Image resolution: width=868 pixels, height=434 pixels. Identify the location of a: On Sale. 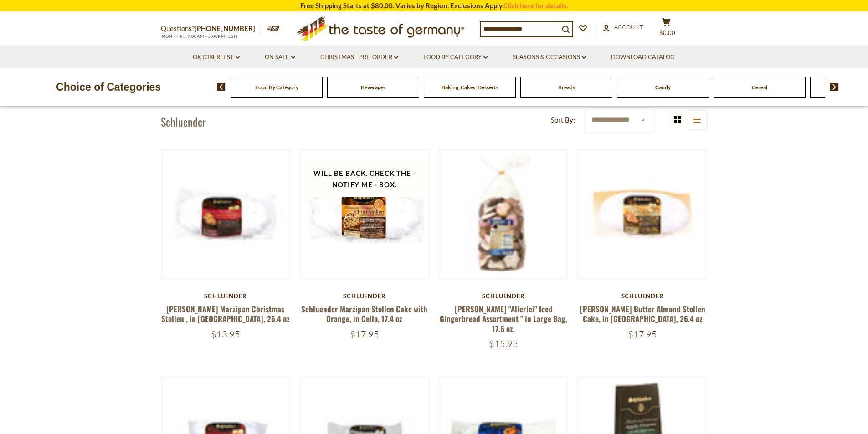
(280, 57).